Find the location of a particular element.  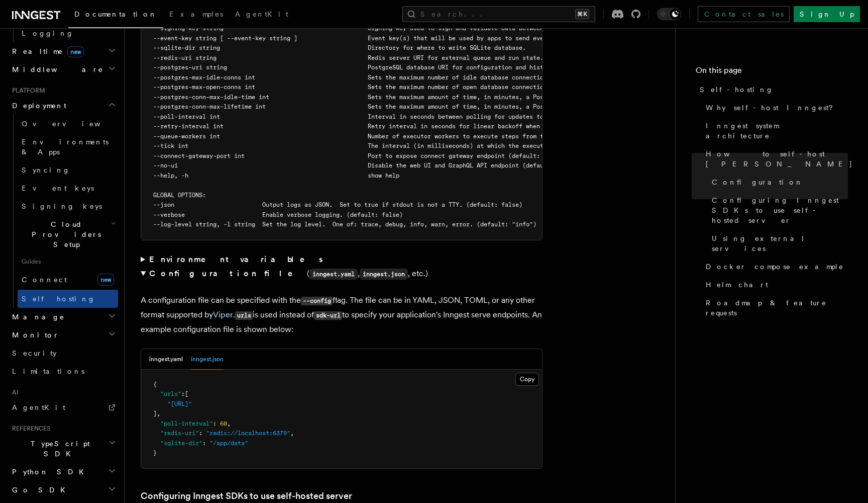

button: Copy is located at coordinates (527, 379).